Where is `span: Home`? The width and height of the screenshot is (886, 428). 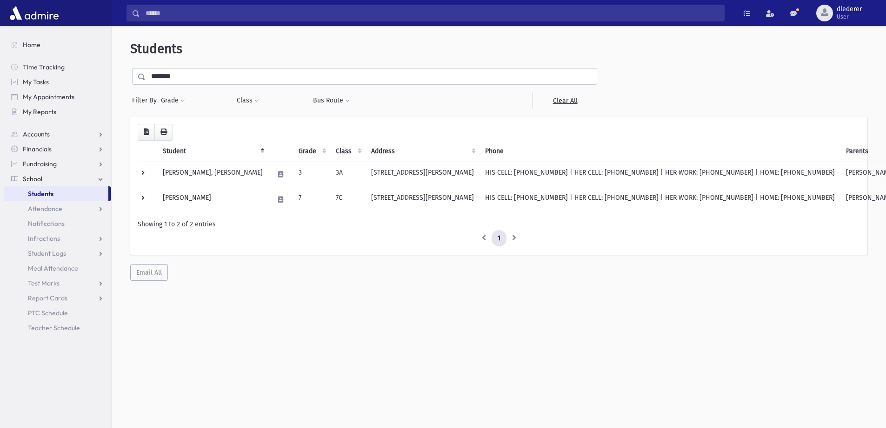
span: Home is located at coordinates (32, 45).